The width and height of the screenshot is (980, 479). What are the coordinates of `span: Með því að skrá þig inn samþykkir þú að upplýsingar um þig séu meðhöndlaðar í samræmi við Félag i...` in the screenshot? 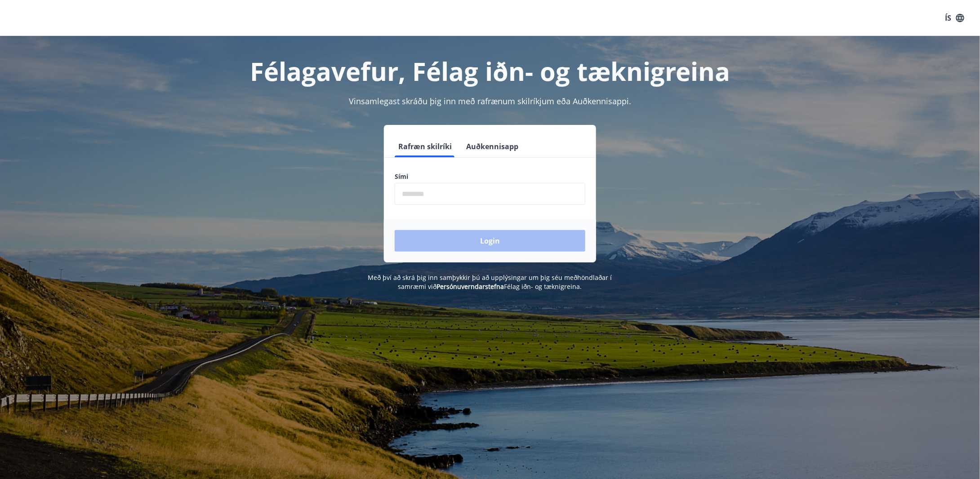 It's located at (490, 282).